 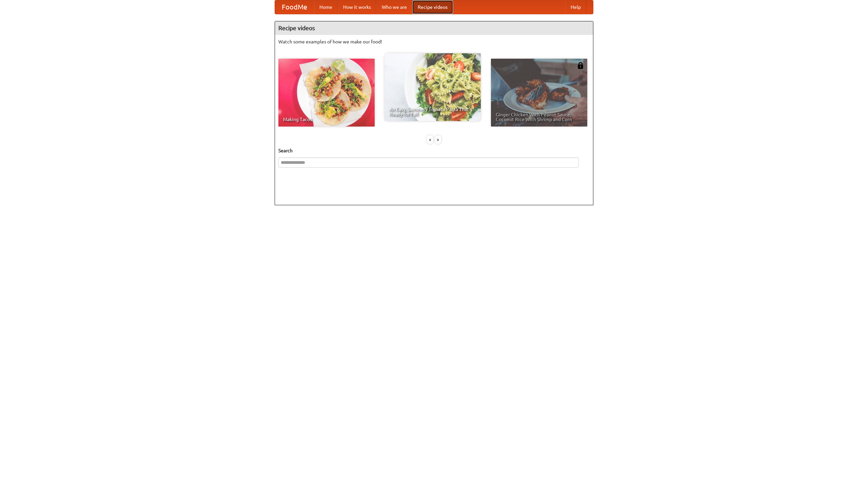 I want to click on span: An Easy, Summery Tomato Pasta That's Ready for Fall, so click(x=433, y=111).